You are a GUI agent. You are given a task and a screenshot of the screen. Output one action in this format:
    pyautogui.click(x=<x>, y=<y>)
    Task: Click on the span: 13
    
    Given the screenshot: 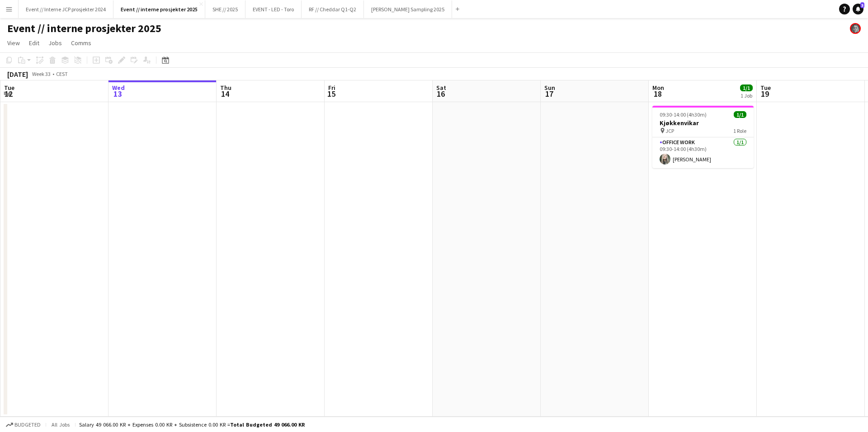 What is the action you would take?
    pyautogui.click(x=118, y=93)
    